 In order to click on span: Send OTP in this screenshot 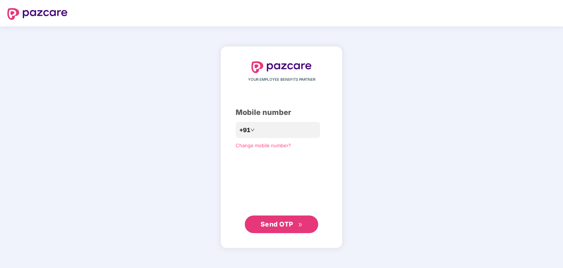, I will do `click(277, 224)`.